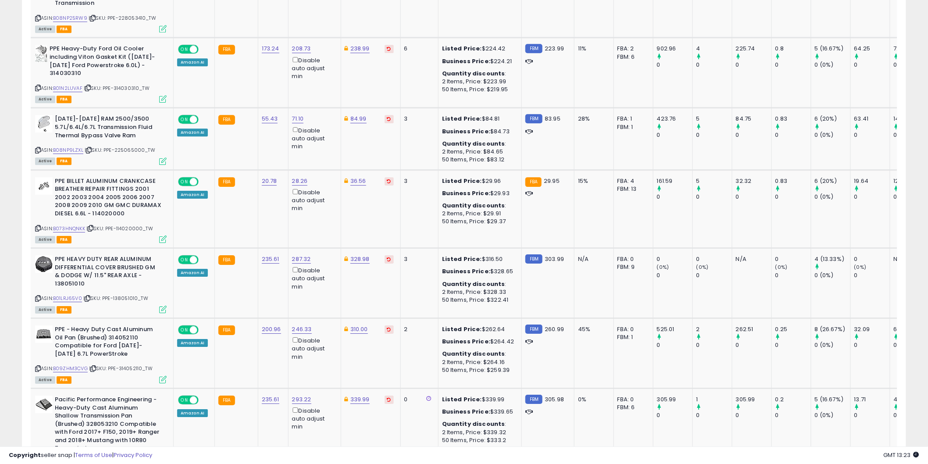 Image resolution: width=928 pixels, height=464 pixels. What do you see at coordinates (44, 186) in the screenshot?
I see `img: 31LvTIXKpzL._SL40_.jpg` at bounding box center [44, 186].